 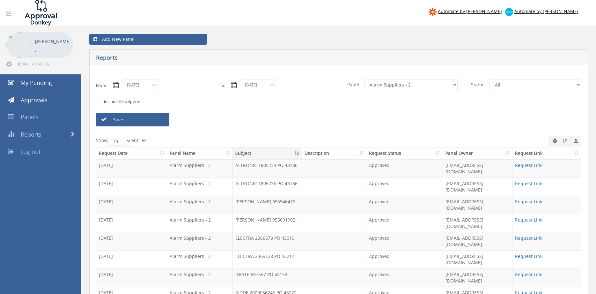 I want to click on th: Request Link: activate to sort column ascending, so click(x=547, y=153).